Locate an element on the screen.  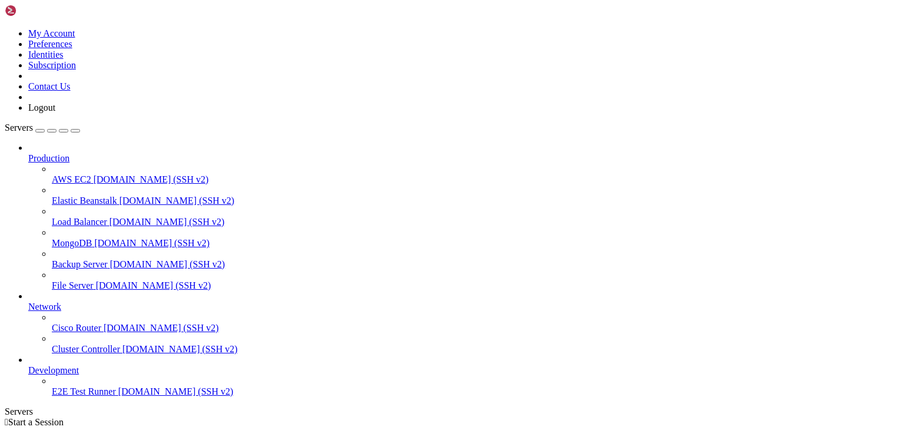
a: Contact Us is located at coordinates (49, 86).